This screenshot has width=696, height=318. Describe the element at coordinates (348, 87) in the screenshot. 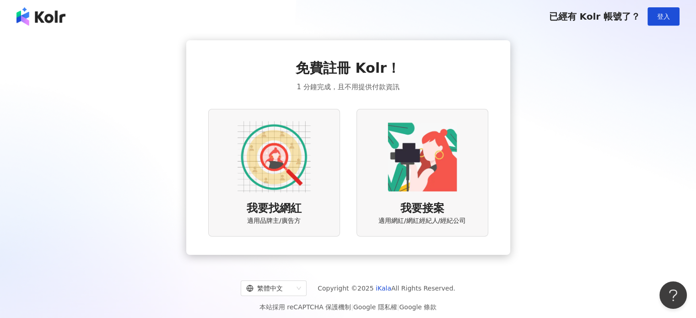

I see `span: 1 分鐘完成，且不用提供付款資訊` at that location.